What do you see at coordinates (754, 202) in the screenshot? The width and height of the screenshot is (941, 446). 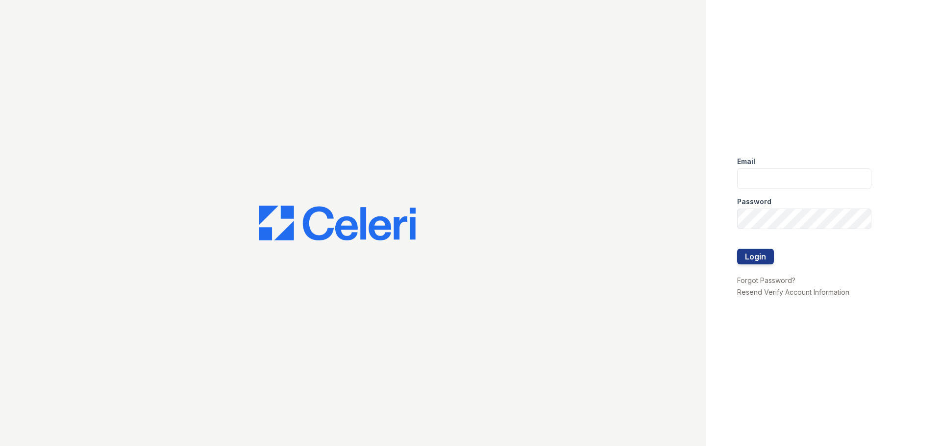 I see `label: Password` at bounding box center [754, 202].